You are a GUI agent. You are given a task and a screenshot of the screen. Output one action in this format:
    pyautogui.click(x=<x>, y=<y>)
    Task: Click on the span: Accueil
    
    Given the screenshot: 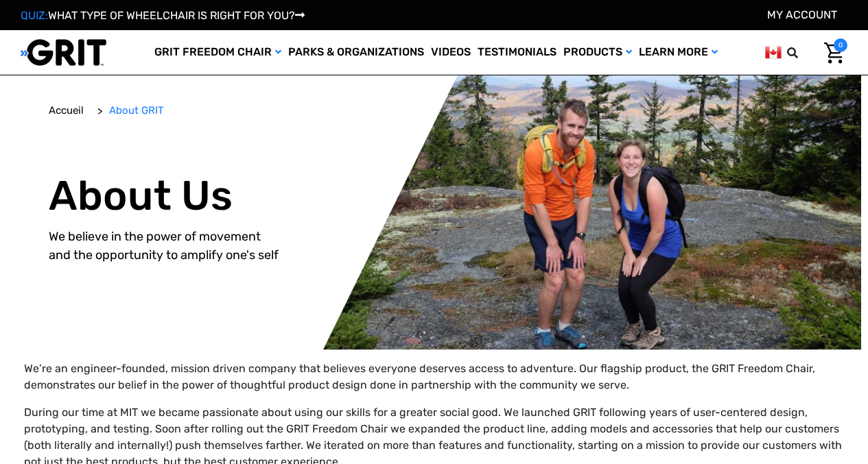 What is the action you would take?
    pyautogui.click(x=66, y=111)
    